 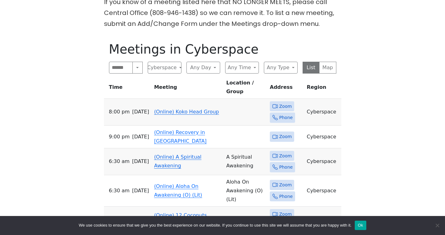 What do you see at coordinates (121, 68) in the screenshot?
I see `input: Search` at bounding box center [121, 68].